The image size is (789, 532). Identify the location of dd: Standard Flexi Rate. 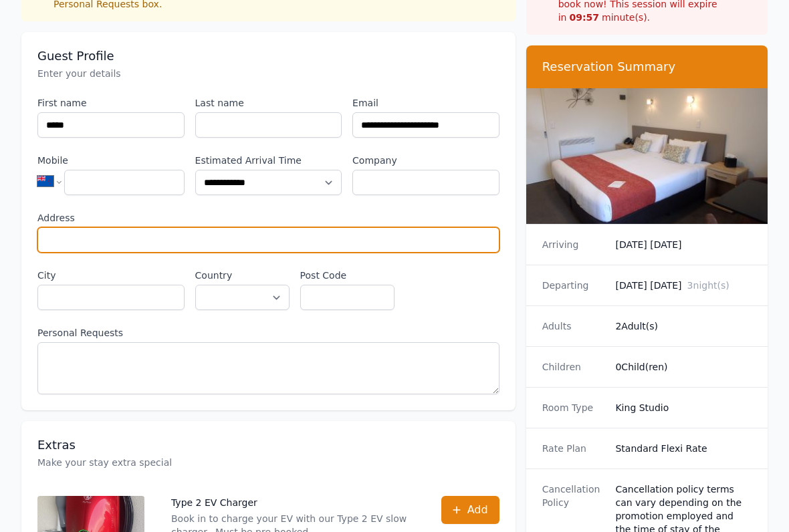
(683, 448).